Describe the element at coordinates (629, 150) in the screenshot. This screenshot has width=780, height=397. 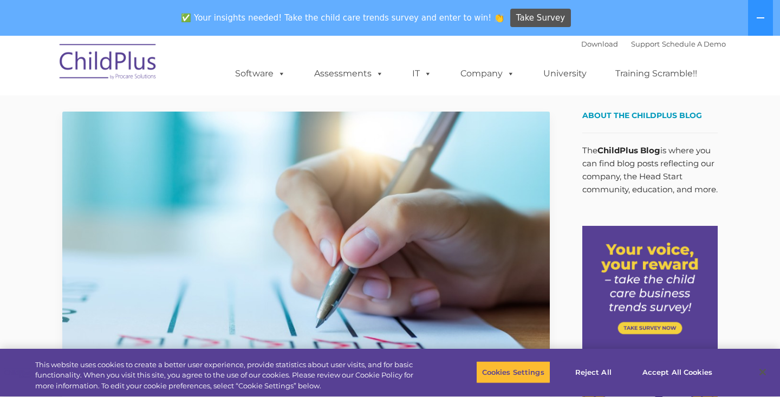
I see `strong: ChildPlus Blog` at that location.